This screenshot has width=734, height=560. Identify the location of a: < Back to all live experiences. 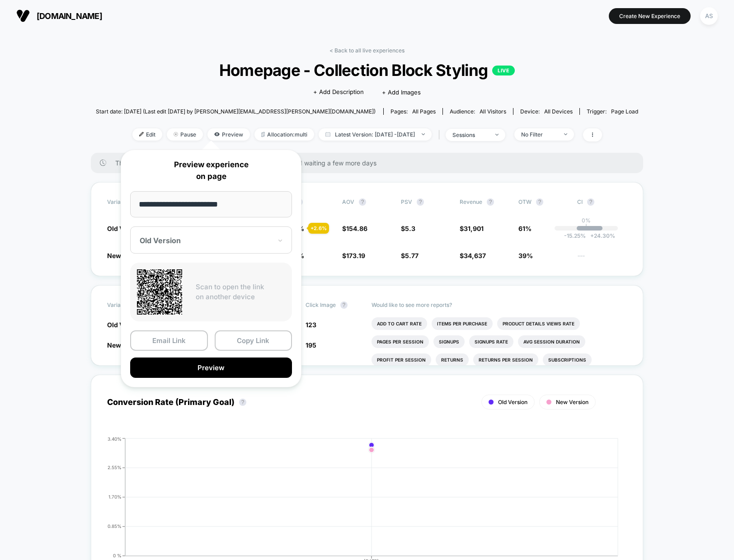
(367, 50).